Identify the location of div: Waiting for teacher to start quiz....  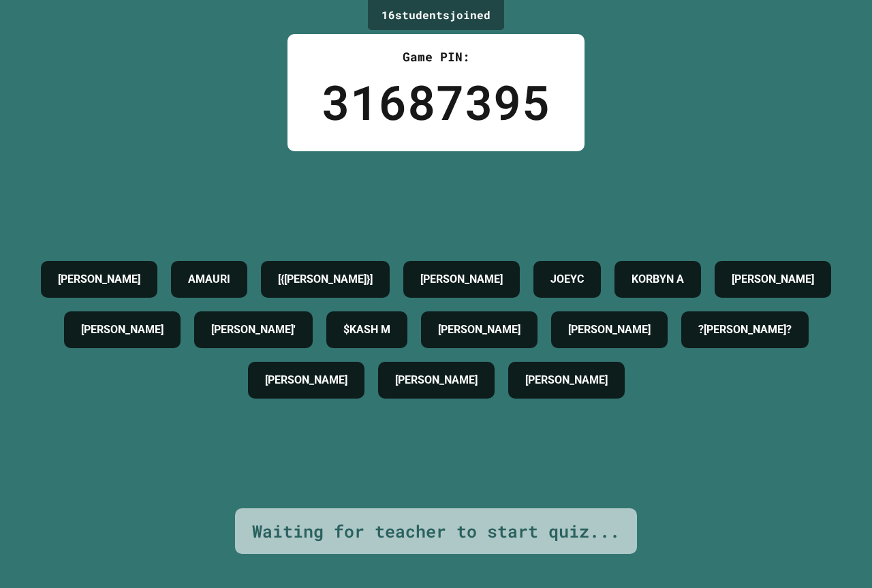
(436, 531).